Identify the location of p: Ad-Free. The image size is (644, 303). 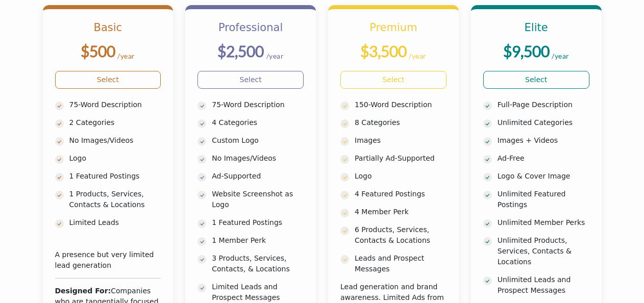
(543, 158).